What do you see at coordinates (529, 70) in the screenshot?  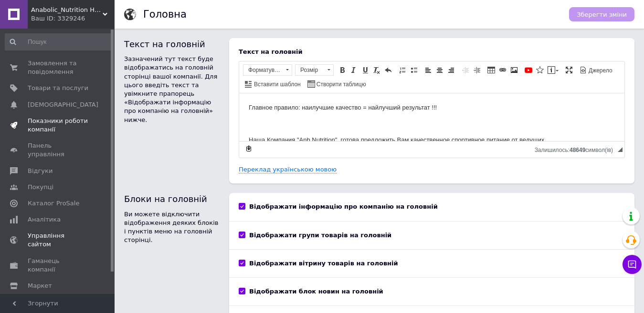 I see `a: Додати відео з YouTube` at bounding box center [529, 70].